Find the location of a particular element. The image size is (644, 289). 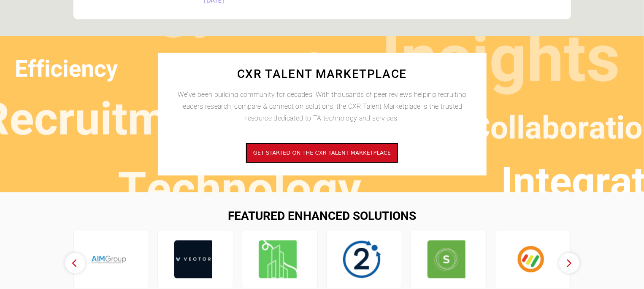

img: Match2 is located at coordinates (362, 259).